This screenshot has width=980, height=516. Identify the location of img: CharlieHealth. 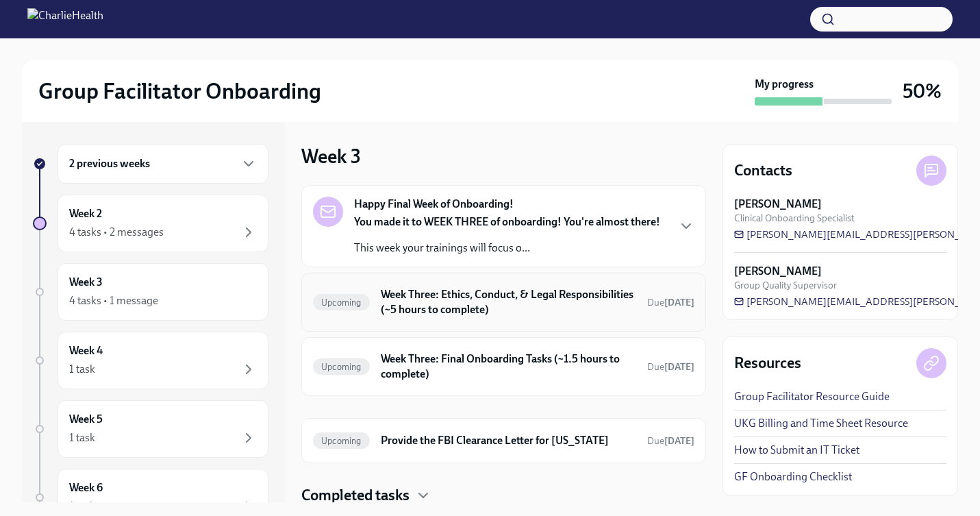
(66, 20).